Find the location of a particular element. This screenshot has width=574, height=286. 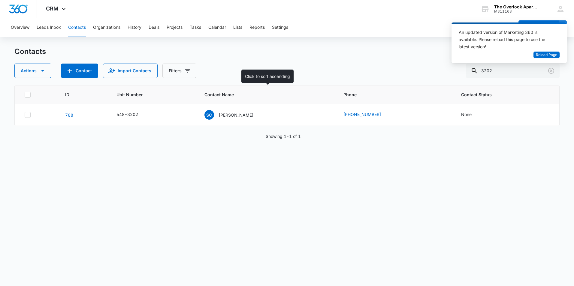

div: account id is located at coordinates (516, 11).